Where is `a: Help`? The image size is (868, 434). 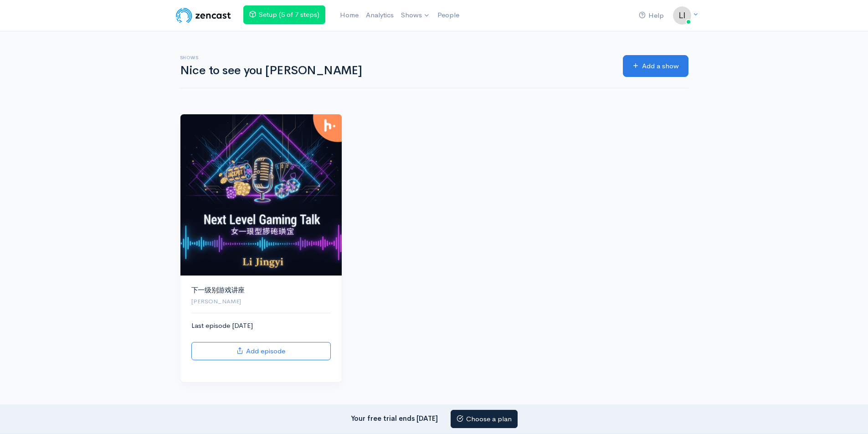
a: Help is located at coordinates (651, 15).